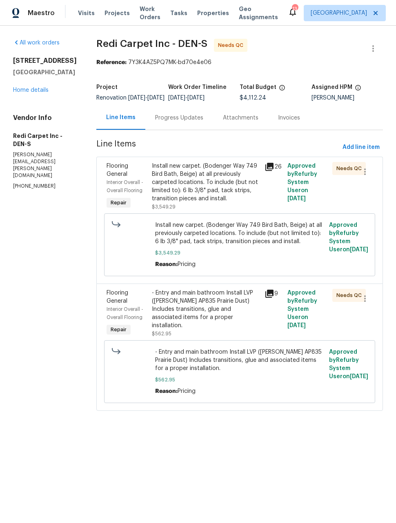  What do you see at coordinates (273, 294) in the screenshot?
I see `div: 9` at bounding box center [273, 294].